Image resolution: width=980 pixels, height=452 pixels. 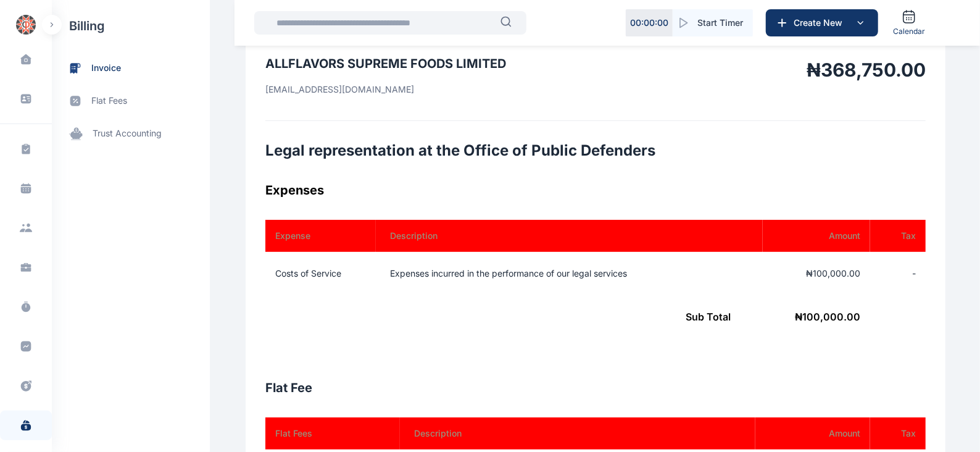 I want to click on td: Expenses incurred in the performance of our legal services, so click(x=569, y=273).